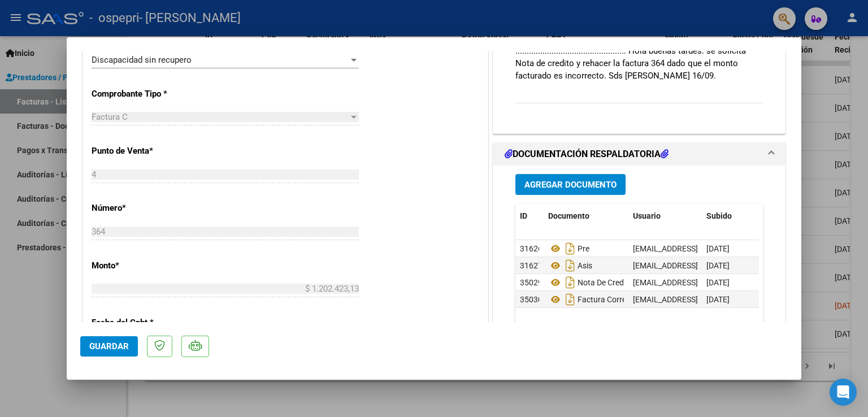 The image size is (868, 417). What do you see at coordinates (647, 216) in the screenshot?
I see `span: Usuario` at bounding box center [647, 216].